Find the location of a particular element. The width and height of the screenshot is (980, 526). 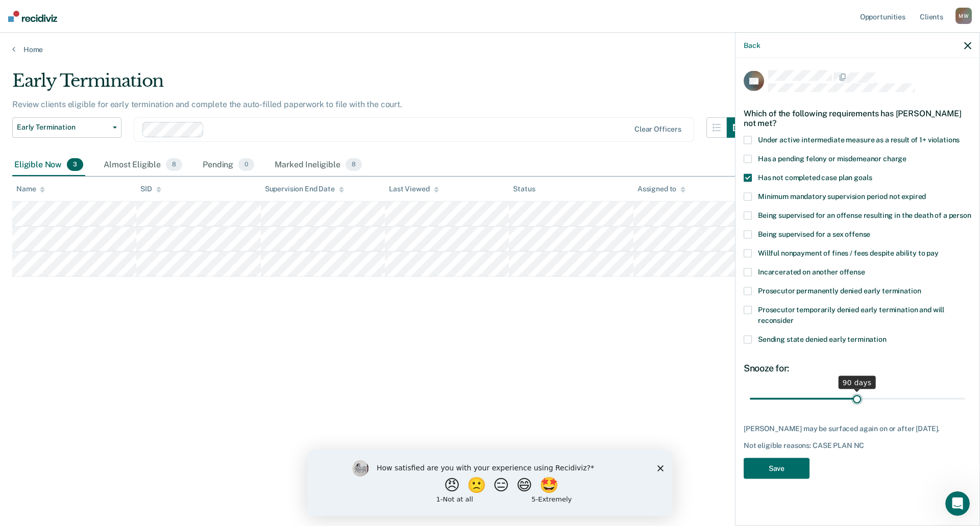

button: Back is located at coordinates (752, 45).